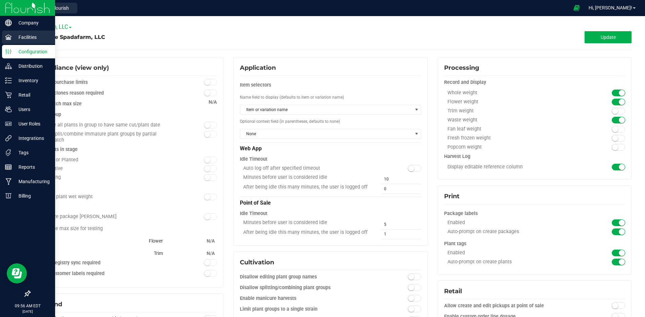 This screenshot has height=317, width=645. I want to click on inline-svg: Billing, so click(8, 196).